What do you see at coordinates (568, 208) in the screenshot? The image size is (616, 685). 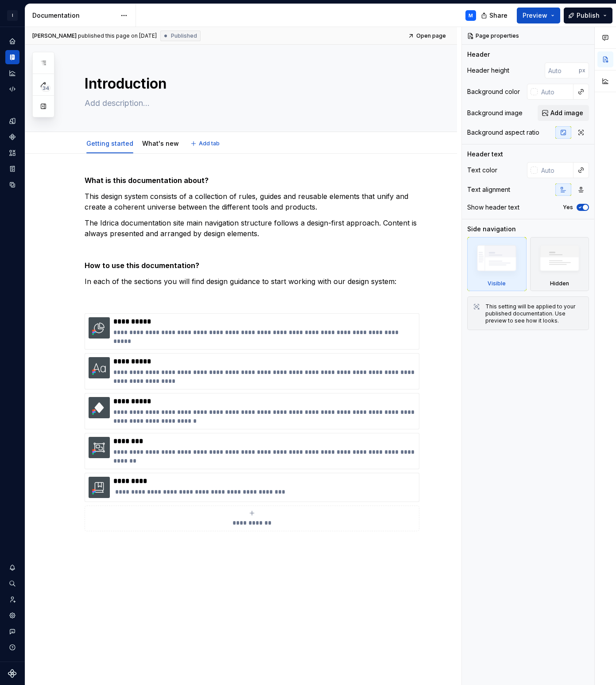 I see `label: Yes` at bounding box center [568, 208].